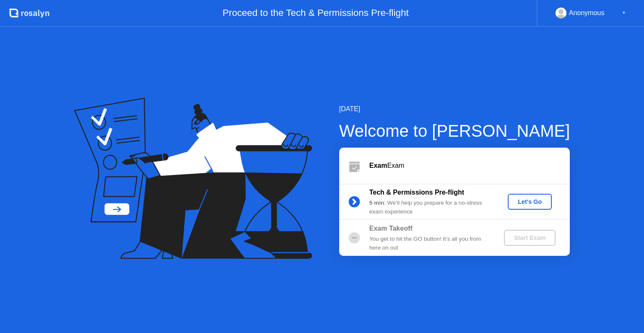  Describe the element at coordinates (390, 228) in the screenshot. I see `b: Exam Takeoff` at that location.